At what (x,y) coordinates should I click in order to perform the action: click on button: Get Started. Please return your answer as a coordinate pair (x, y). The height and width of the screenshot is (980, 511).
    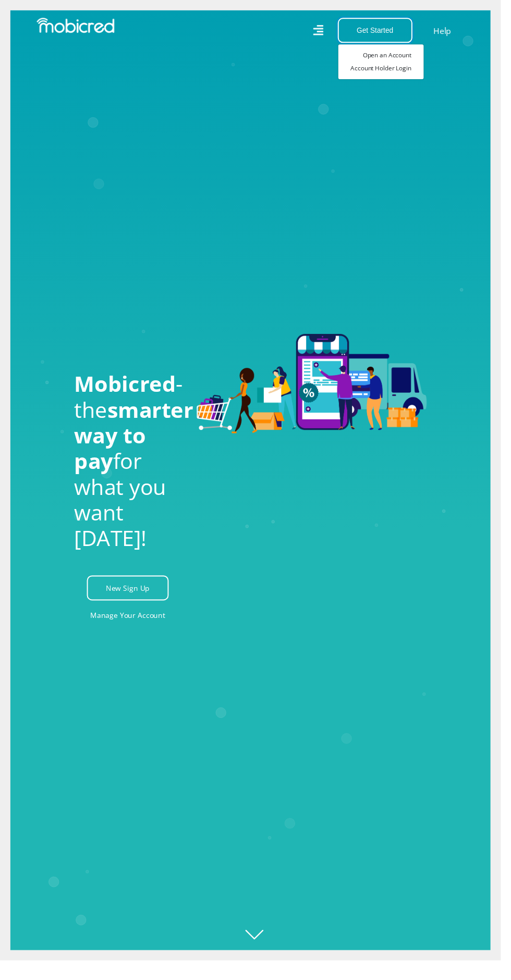
    Looking at the image, I should click on (382, 31).